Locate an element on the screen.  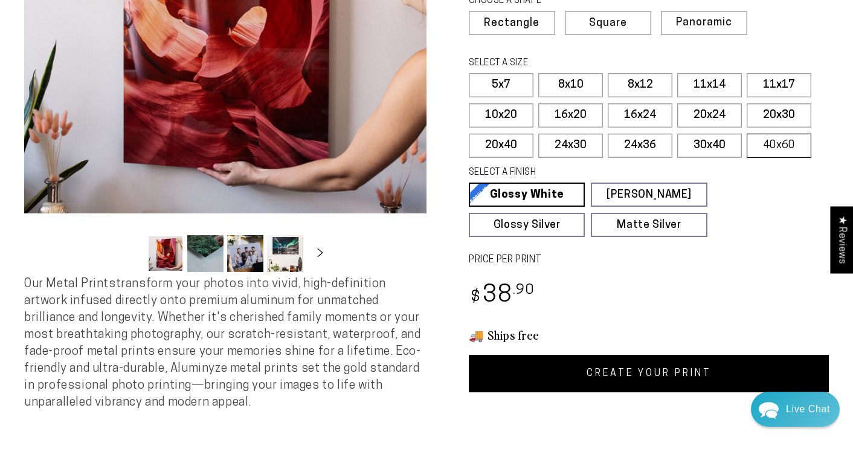
a: Glossy Silver is located at coordinates (527, 225).